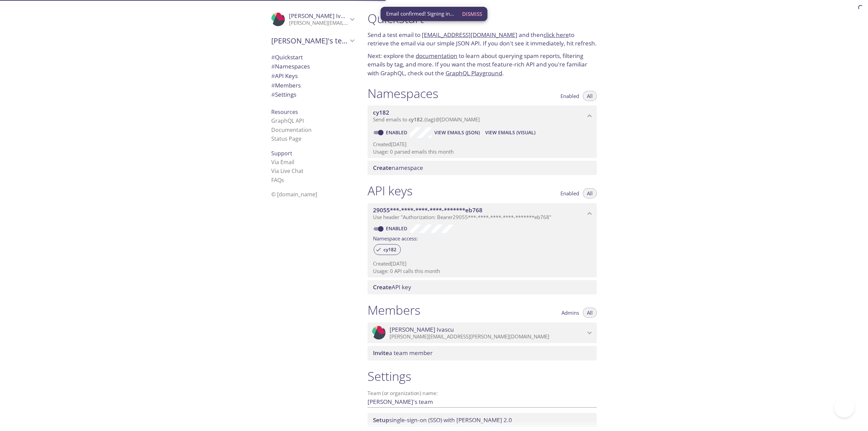 The width and height of the screenshot is (868, 431). I want to click on h1: Quickstart, so click(482, 18).